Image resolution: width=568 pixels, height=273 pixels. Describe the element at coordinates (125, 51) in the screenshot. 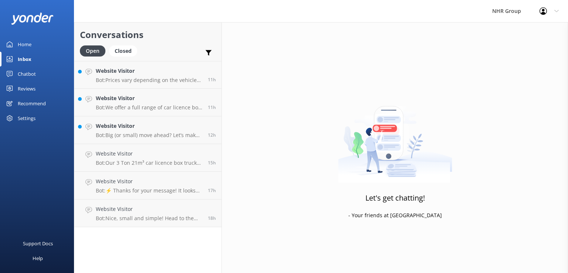

I see `a: Closed` at that location.